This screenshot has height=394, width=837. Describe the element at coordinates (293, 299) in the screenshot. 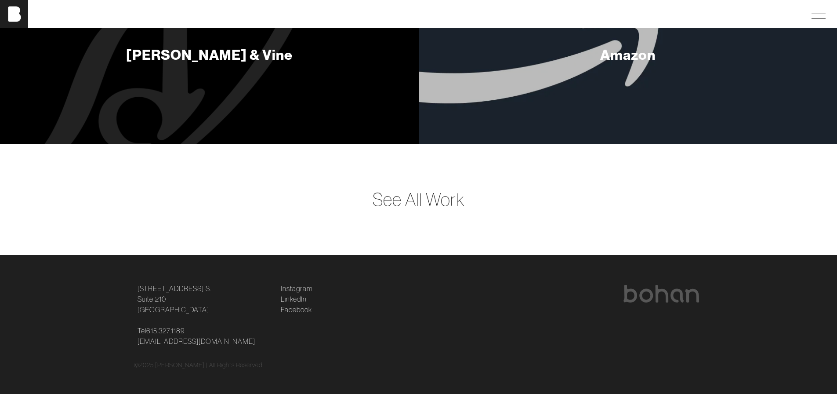

I see `a: LinkedIn` at that location.